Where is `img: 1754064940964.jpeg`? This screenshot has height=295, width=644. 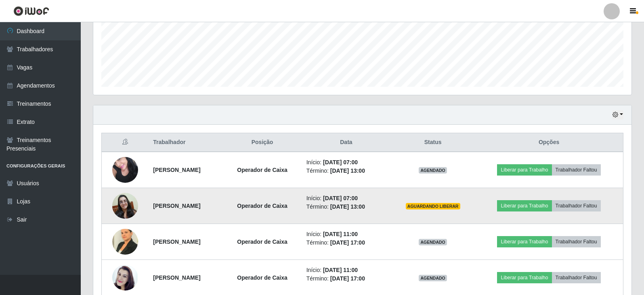
img: 1754064940964.jpeg is located at coordinates (125, 205).